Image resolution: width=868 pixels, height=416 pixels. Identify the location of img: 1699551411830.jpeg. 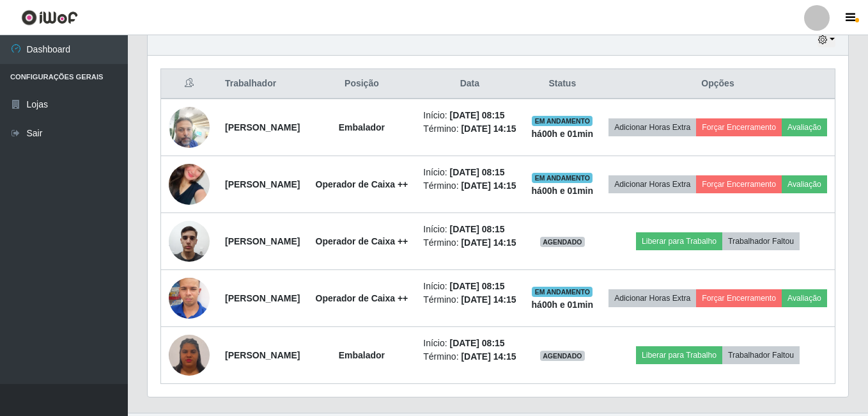
(189, 241).